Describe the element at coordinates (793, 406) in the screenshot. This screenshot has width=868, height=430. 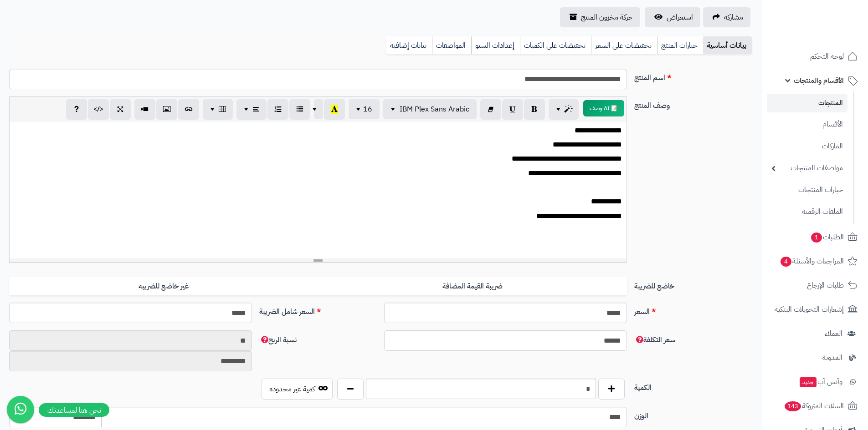
I see `span: 143` at that location.